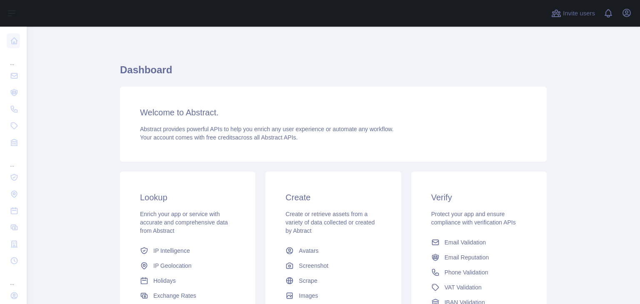  Describe the element at coordinates (333, 113) in the screenshot. I see `h3: Welcome to Abstract.` at that location.